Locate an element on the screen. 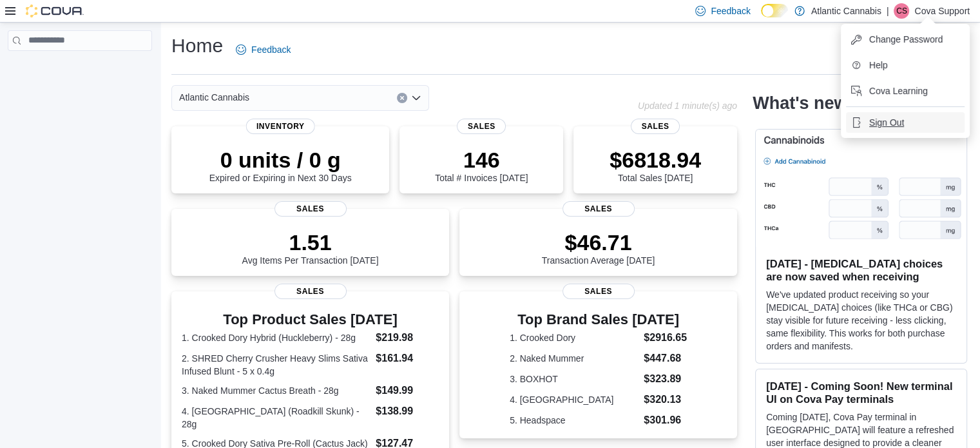 Image resolution: width=980 pixels, height=448 pixels. dd: $2916.65 is located at coordinates (665, 338).